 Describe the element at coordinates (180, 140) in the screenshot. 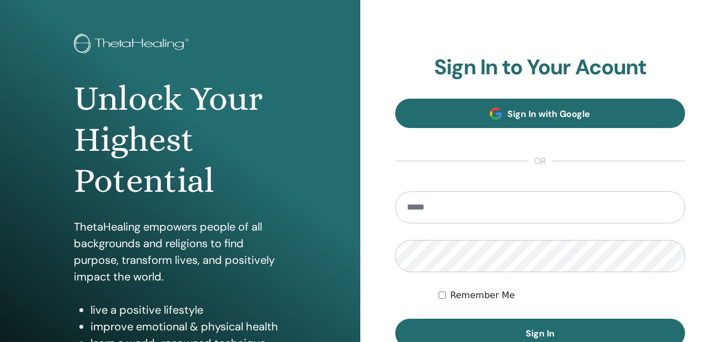

I see `h1: Unlock Your Highest Potential` at that location.